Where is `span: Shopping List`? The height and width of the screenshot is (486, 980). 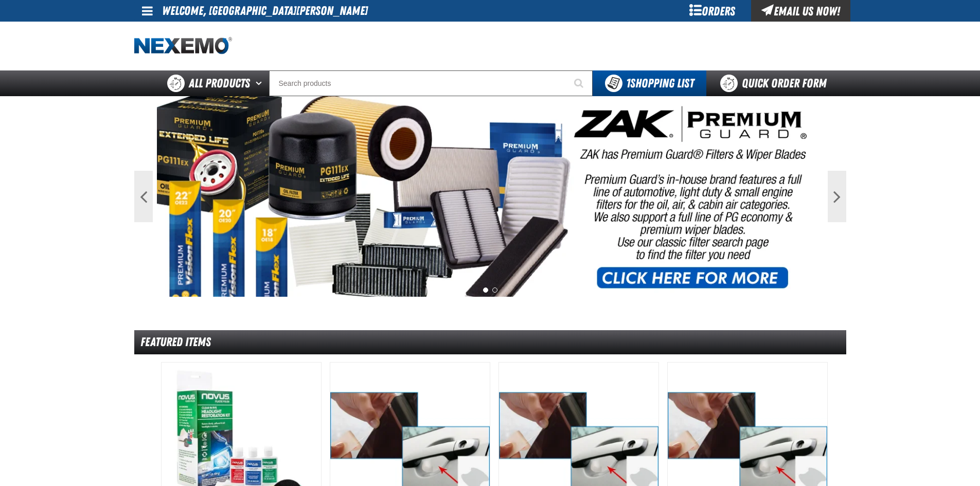 span: Shopping List is located at coordinates (660, 84).